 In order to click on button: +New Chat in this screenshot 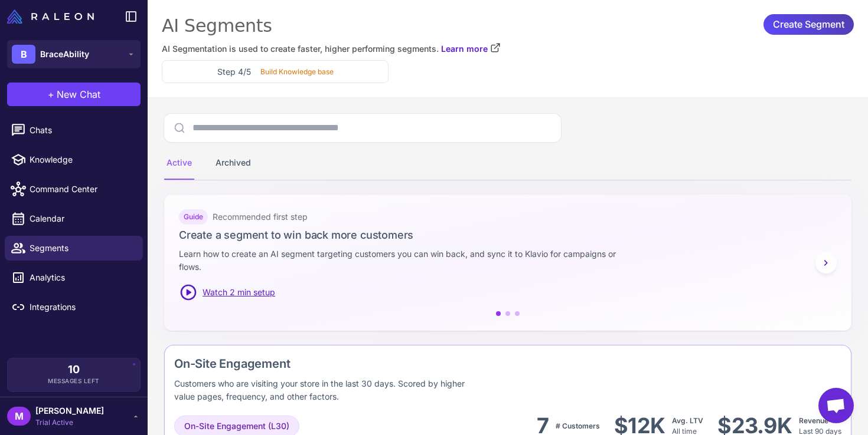, I will do `click(74, 94)`.